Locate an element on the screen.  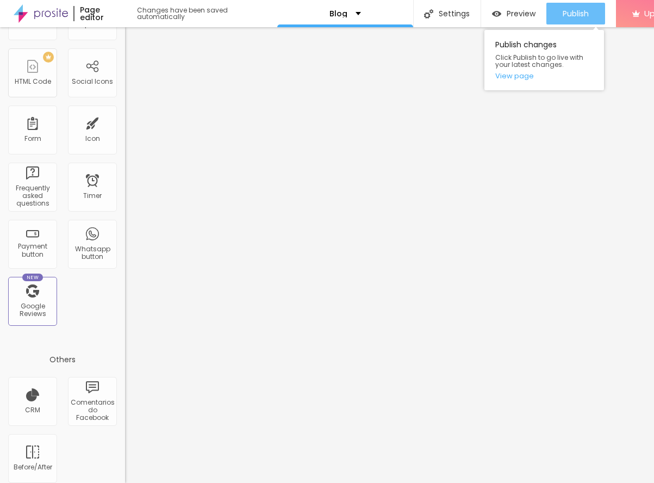
span: Preview is located at coordinates (521, 14).